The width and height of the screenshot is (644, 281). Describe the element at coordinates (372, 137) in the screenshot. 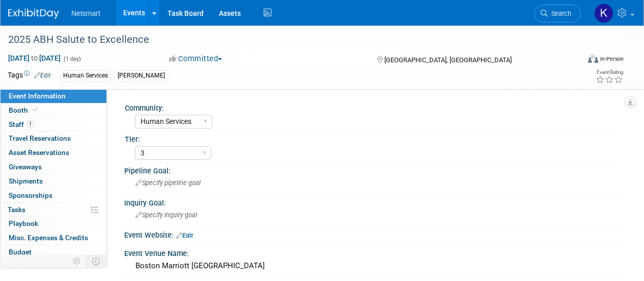

I see `div: Tier:` at that location.